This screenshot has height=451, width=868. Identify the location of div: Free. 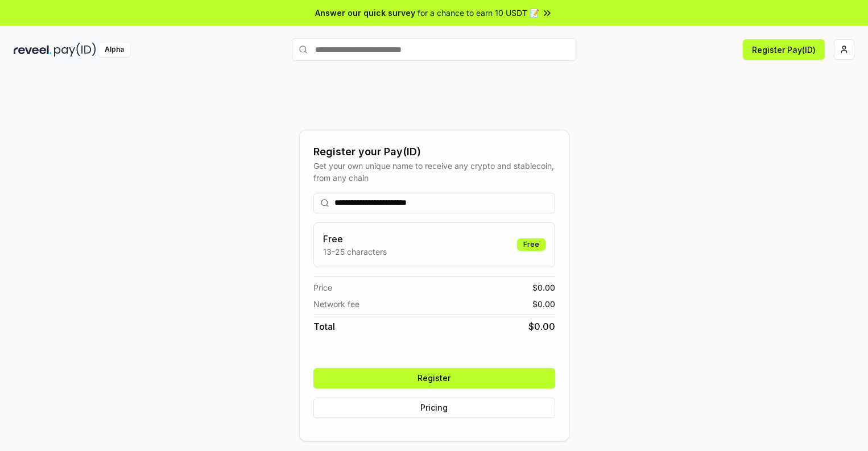
(531, 245).